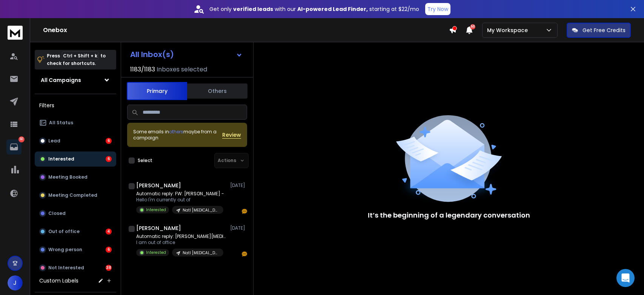 The height and width of the screenshot is (295, 644). I want to click on h1: All Campaigns, so click(61, 80).